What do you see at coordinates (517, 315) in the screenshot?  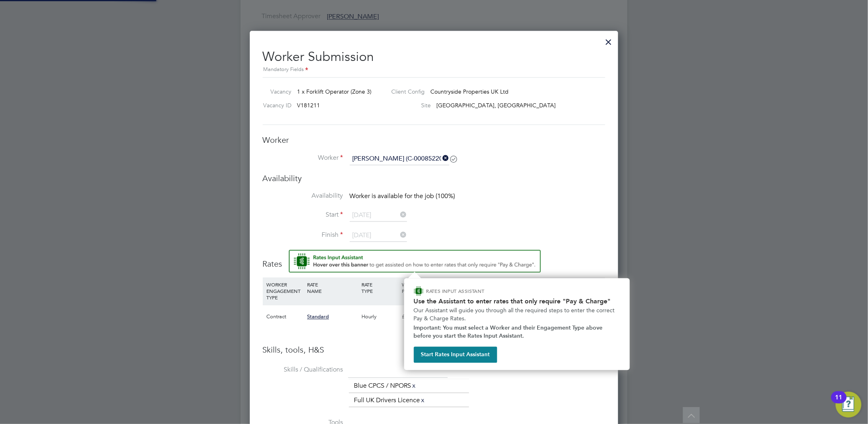 I see `p: Our Assistant will guide you through all the required steps to enter the correct Pay & Charge Rates.` at bounding box center [517, 315].